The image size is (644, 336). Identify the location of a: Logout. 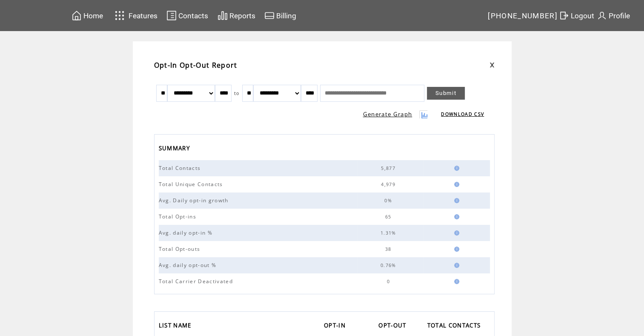
(576, 15).